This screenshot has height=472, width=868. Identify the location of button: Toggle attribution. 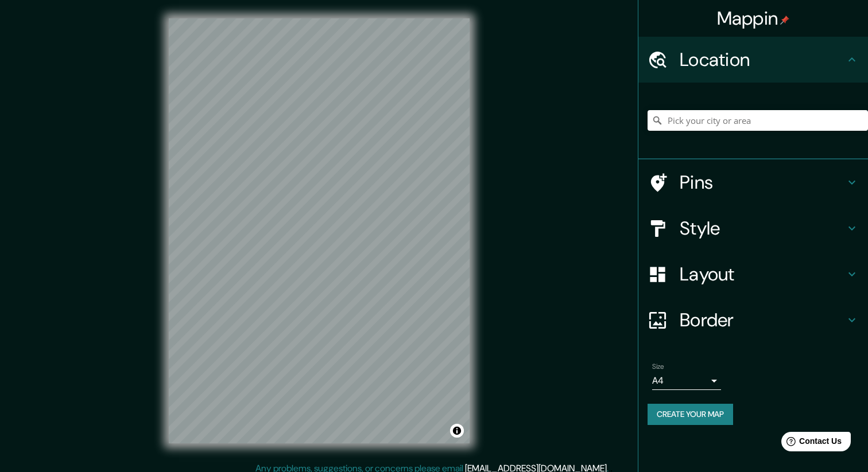
(457, 431).